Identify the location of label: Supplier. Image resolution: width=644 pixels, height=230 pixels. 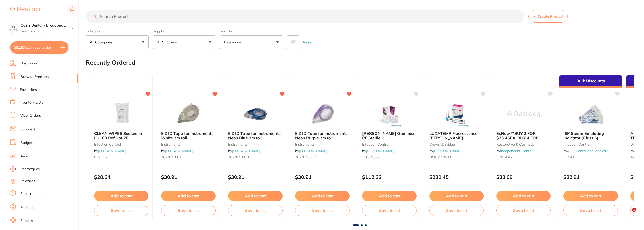
(184, 31).